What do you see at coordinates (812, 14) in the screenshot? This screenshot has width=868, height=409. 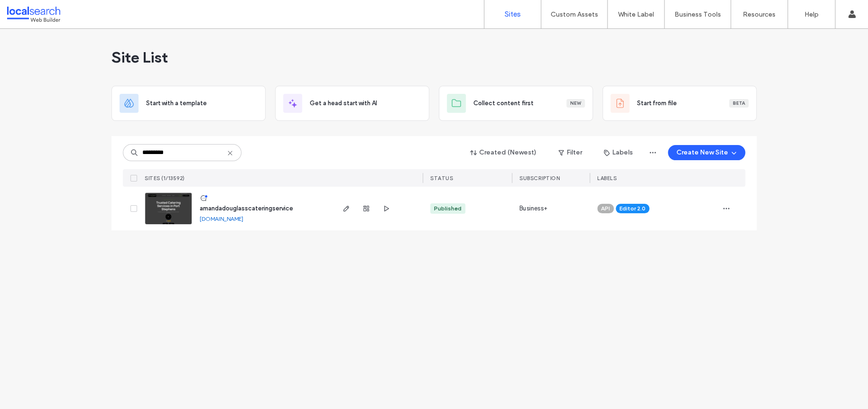 I see `label: Help` at bounding box center [812, 14].